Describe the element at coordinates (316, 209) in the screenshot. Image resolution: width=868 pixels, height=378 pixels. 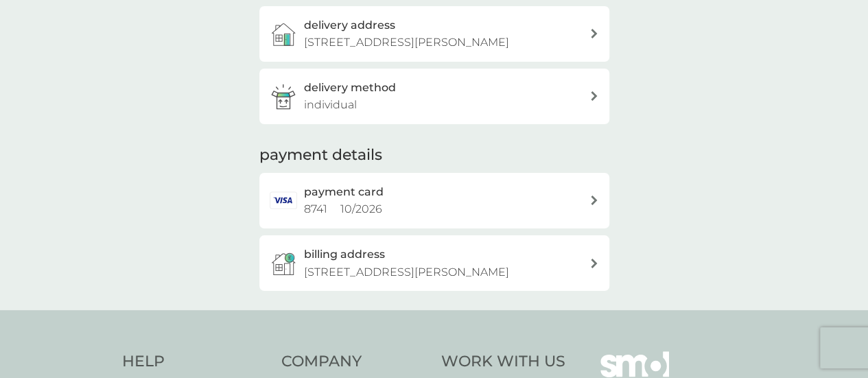
I see `span: 8741` at that location.